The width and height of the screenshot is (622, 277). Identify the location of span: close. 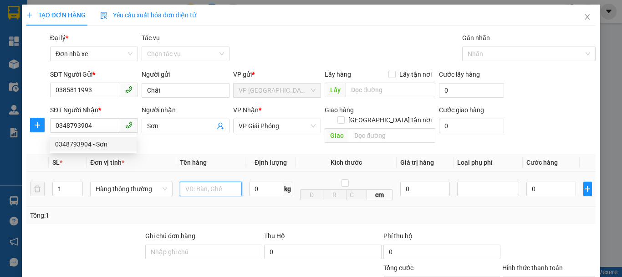
(588, 17).